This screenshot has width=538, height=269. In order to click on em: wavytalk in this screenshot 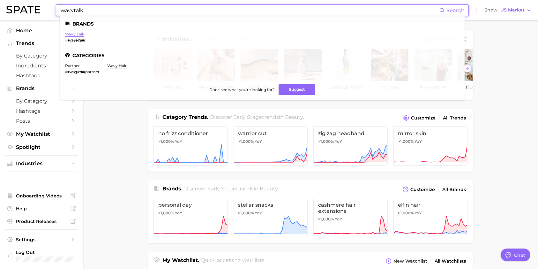, I will do `click(76, 40)`.